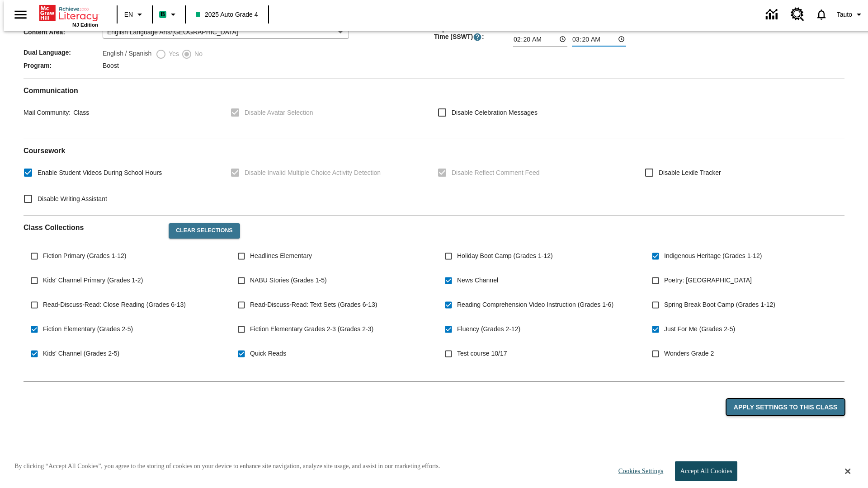 Image resolution: width=868 pixels, height=488 pixels. What do you see at coordinates (100, 173) in the screenshot?
I see `span: Enable Student Videos During School Hours` at bounding box center [100, 173].